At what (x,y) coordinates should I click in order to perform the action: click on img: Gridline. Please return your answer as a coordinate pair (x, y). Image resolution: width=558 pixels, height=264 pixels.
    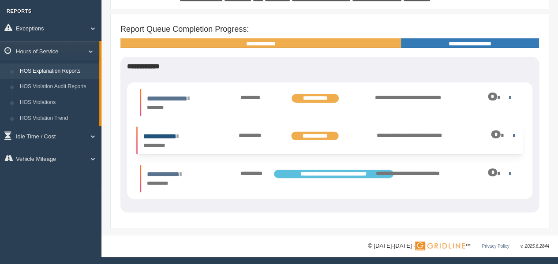
    Looking at the image, I should click on (440, 246).